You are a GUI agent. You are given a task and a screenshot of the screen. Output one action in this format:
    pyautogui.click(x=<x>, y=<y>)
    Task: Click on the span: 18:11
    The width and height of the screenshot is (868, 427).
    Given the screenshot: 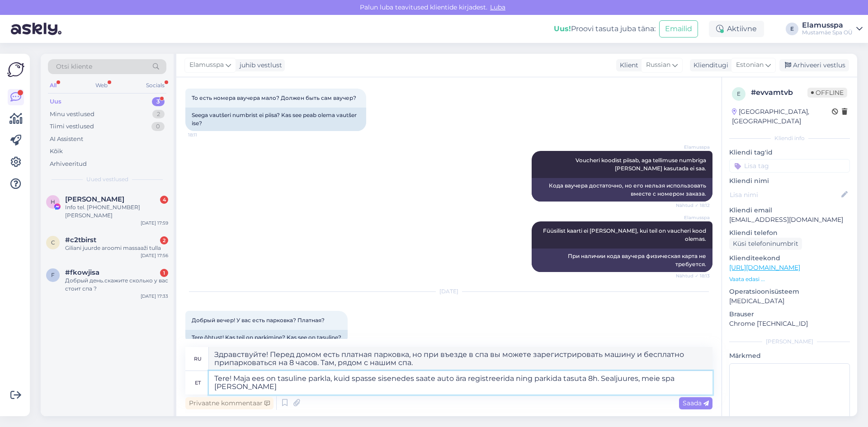 What is the action you would take?
    pyautogui.click(x=205, y=135)
    